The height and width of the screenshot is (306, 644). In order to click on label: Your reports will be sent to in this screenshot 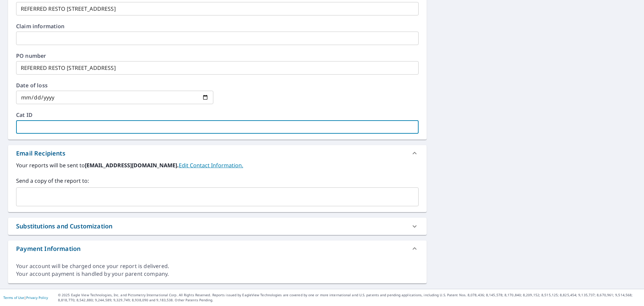, I will do `click(217, 165)`.